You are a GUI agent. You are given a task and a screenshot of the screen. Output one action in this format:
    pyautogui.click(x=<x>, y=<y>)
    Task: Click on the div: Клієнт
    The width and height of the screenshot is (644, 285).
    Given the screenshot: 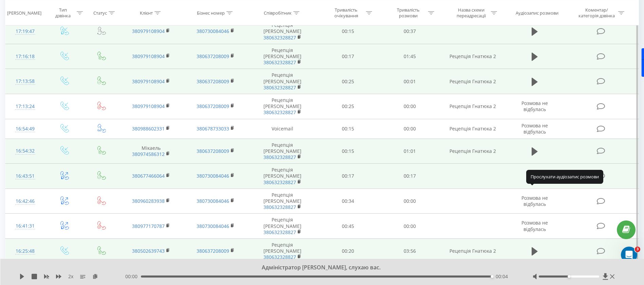 What is the action you would take?
    pyautogui.click(x=147, y=13)
    